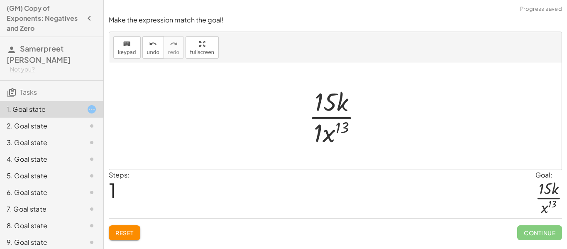  Describe the element at coordinates (173, 52) in the screenshot. I see `span: redo` at that location.